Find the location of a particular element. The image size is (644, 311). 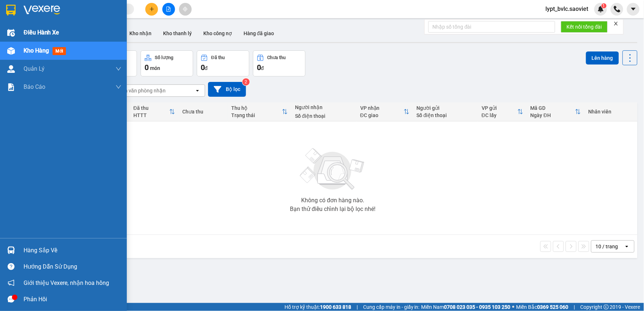

input: Nhập số tổng đài is located at coordinates (492, 27).